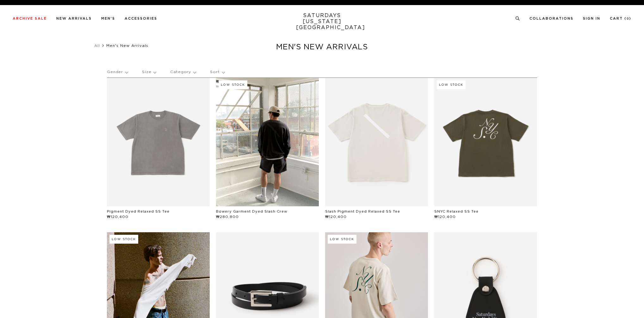  Describe the element at coordinates (138, 211) in the screenshot. I see `a: Pigment Dyed Relaxed SS Tee` at that location.